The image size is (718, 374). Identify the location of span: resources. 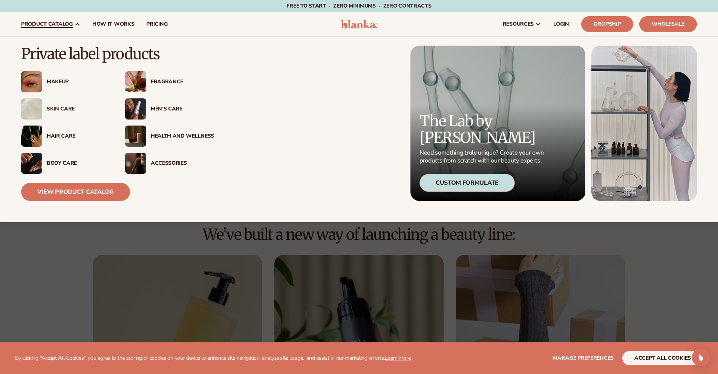
(518, 24).